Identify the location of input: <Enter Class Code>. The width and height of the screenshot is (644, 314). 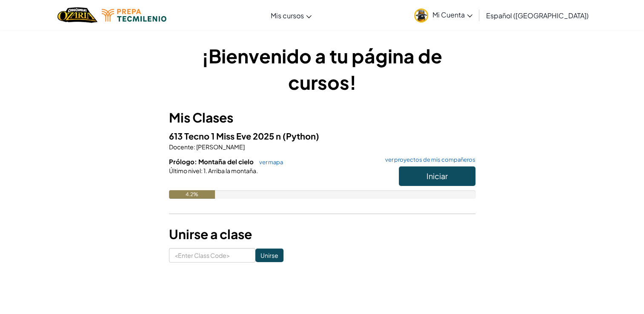
(212, 255).